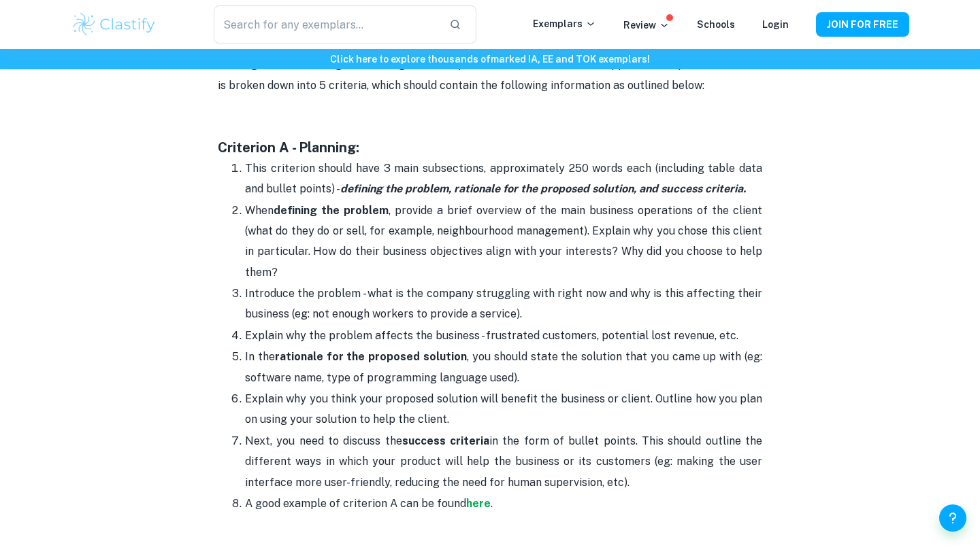 The height and width of the screenshot is (552, 980). What do you see at coordinates (862, 24) in the screenshot?
I see `button: JOIN FOR FREE` at bounding box center [862, 24].